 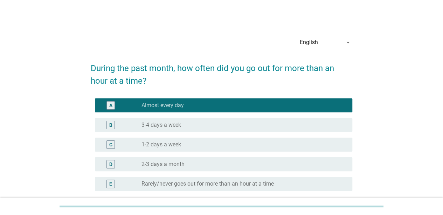 I want to click on i: arrow_drop_down, so click(x=348, y=42).